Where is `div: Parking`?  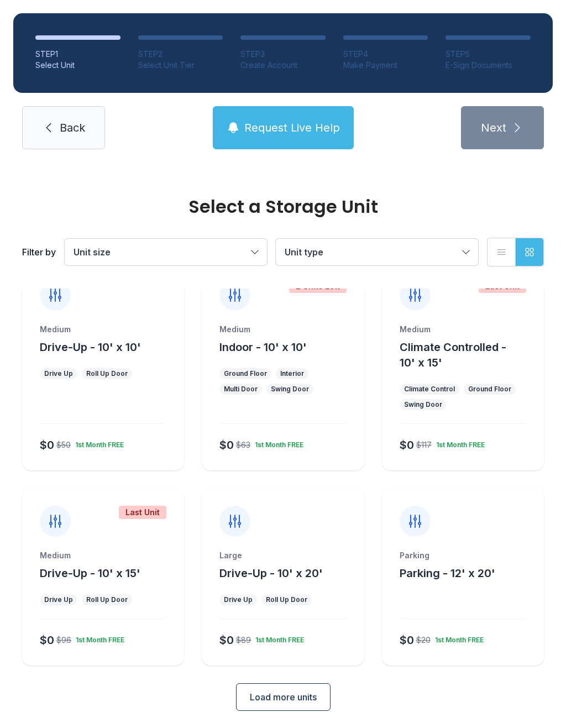 div: Parking is located at coordinates (463, 556).